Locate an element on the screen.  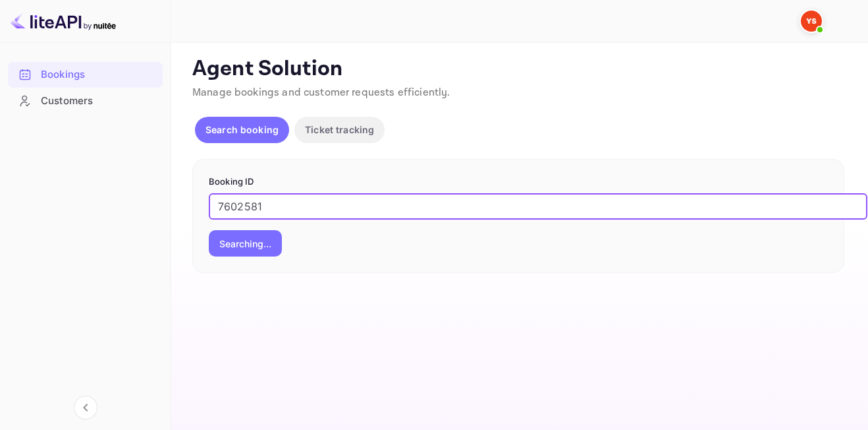
p: Booking ID is located at coordinates (518, 182).